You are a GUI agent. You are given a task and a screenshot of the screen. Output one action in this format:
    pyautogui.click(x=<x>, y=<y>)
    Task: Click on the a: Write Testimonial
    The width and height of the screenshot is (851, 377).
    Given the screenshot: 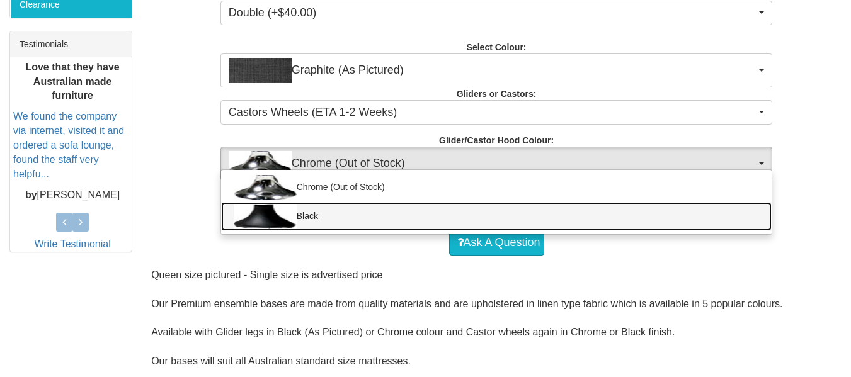 What is the action you would take?
    pyautogui.click(x=72, y=244)
    